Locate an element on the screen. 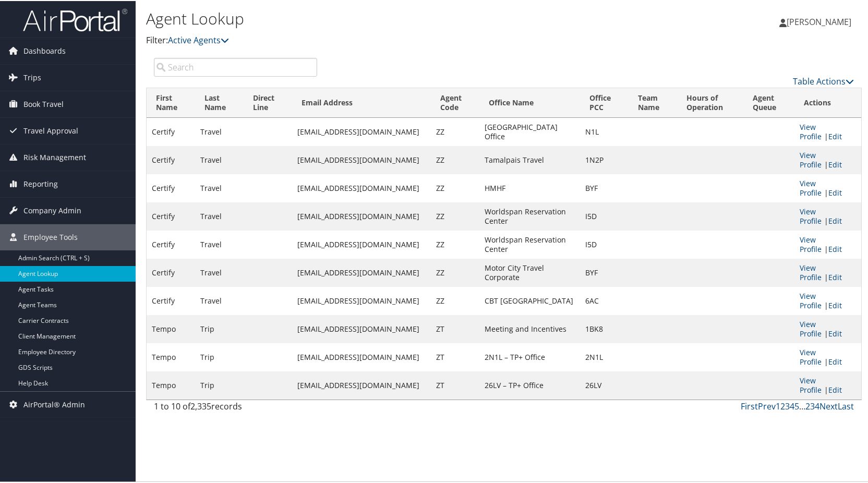  a: 1 is located at coordinates (778, 406).